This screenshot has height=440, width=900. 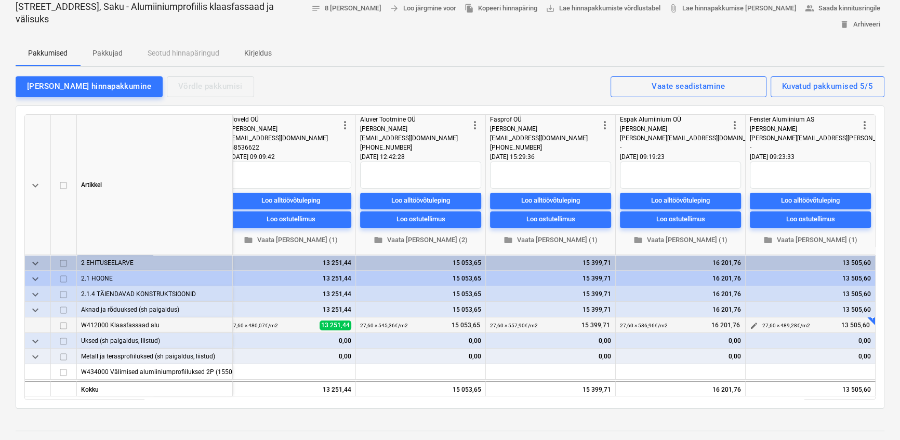 What do you see at coordinates (258, 53) in the screenshot?
I see `p: Kirjeldus` at bounding box center [258, 53].